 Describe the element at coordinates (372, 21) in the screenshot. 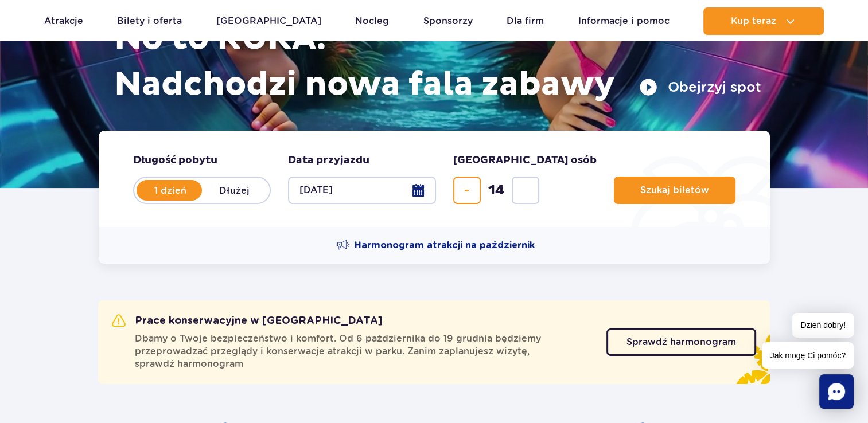

I see `a: Nocleg` at that location.